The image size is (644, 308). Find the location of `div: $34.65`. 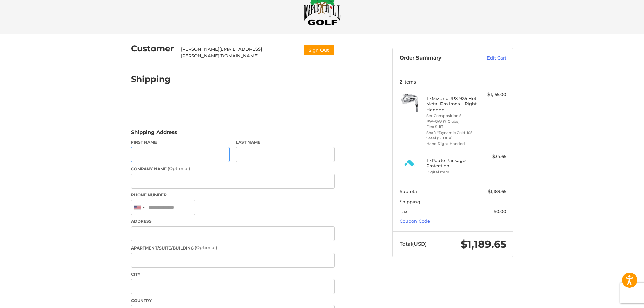

div: $34.65 is located at coordinates (493, 156).